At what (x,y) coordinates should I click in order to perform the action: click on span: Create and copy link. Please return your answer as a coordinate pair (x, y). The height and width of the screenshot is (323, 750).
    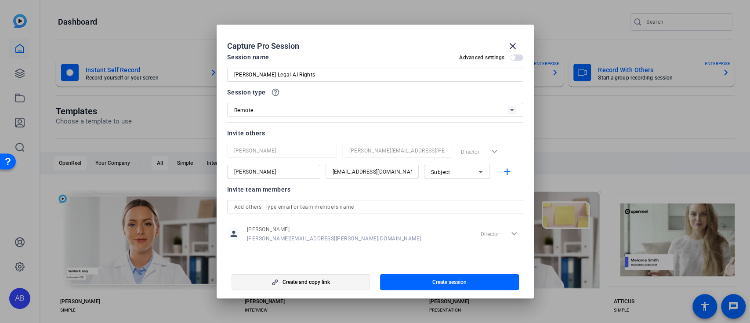
    Looking at the image, I should click on (306, 282).